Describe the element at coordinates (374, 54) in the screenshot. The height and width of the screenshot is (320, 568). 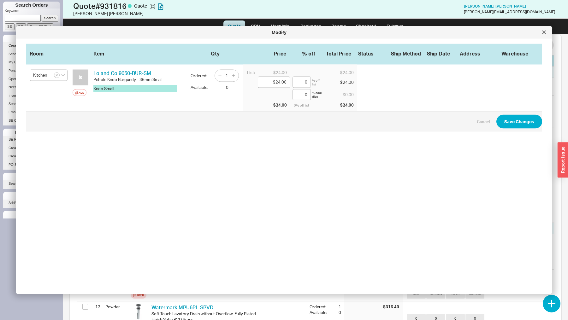
I see `div: Status` at that location.